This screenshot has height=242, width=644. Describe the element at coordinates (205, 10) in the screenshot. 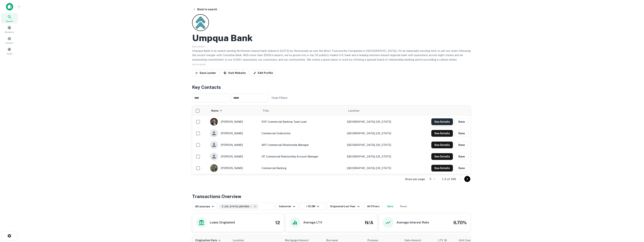

I see `button: Back to search` at that location.